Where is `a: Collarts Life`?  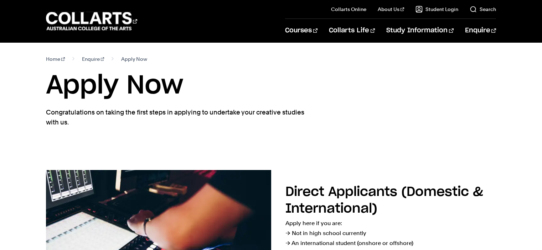 a: Collarts Life is located at coordinates (352, 31).